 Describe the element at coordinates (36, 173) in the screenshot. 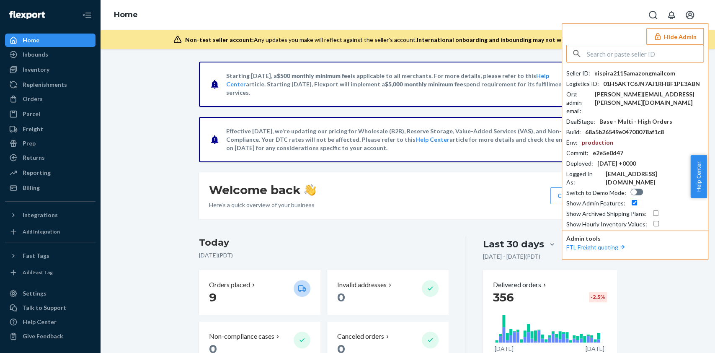

I see `div: Reporting` at that location.